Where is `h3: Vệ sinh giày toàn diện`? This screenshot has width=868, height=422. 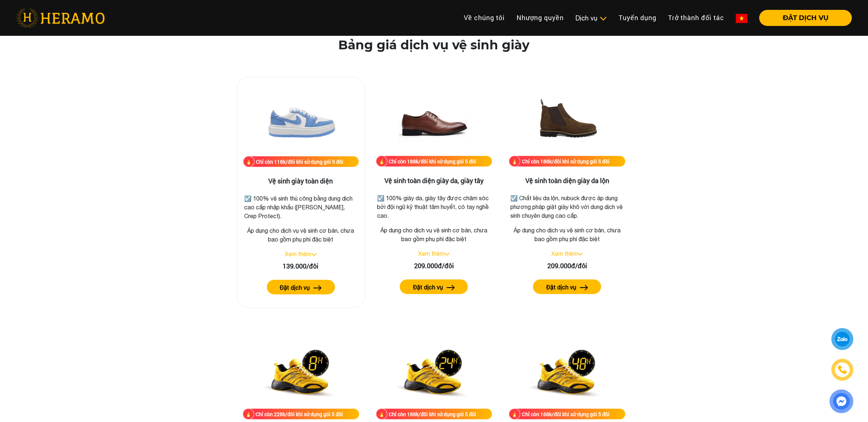 h3: Vệ sinh giày toàn diện is located at coordinates (301, 181).